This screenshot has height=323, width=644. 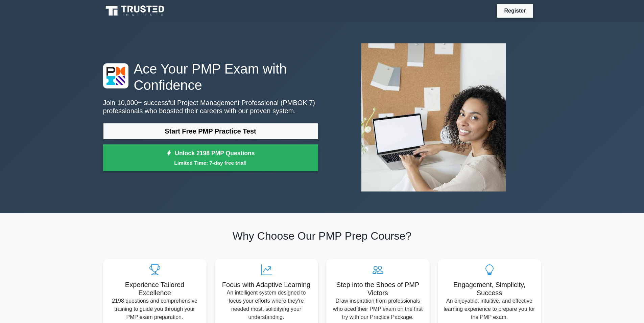 What do you see at coordinates (155, 309) in the screenshot?
I see `p: 2198 questions and comprehensive training to guide you through your PMP exam preparation.` at bounding box center [155, 309].